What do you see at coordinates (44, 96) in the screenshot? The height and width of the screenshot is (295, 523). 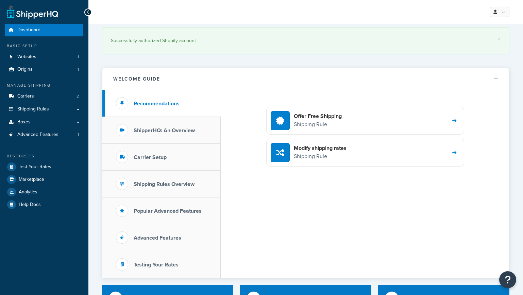 I see `li: Carriers` at bounding box center [44, 96].